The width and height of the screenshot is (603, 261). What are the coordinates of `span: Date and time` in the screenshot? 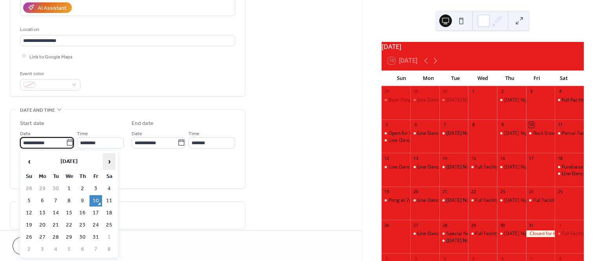 It's located at (37, 110).